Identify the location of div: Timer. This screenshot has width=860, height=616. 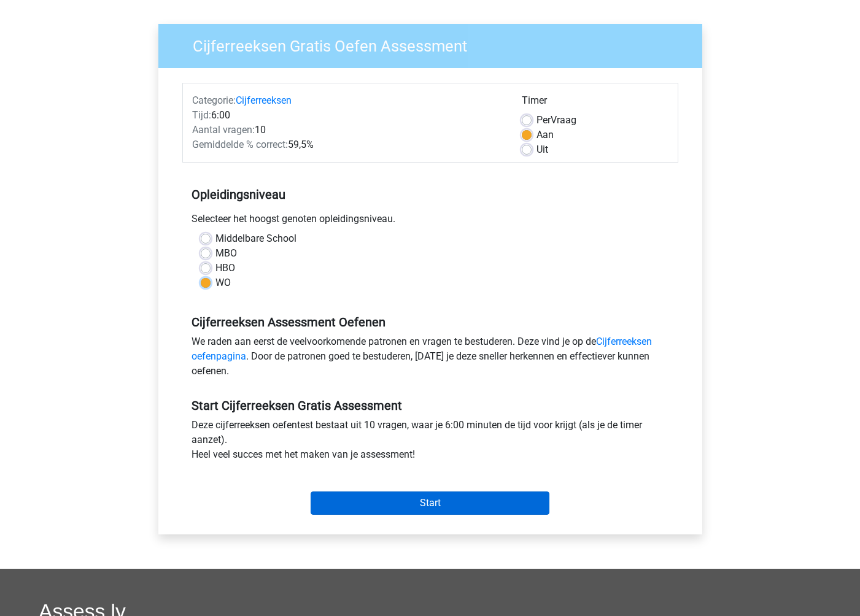
(595, 103).